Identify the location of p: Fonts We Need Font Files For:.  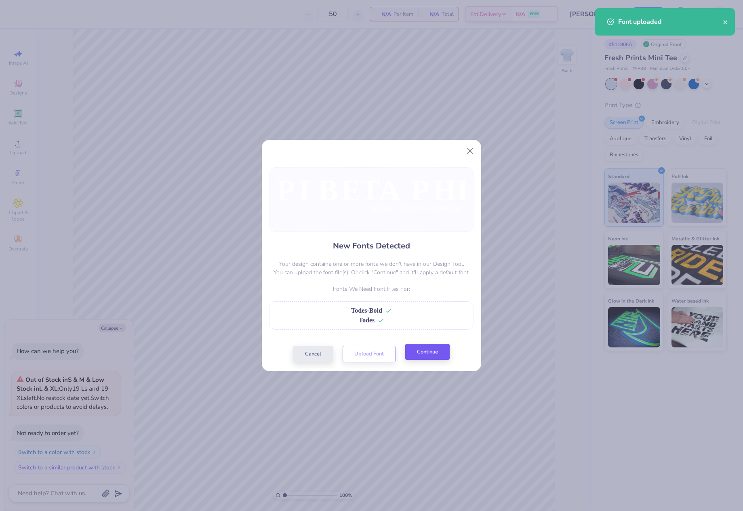
(371, 289).